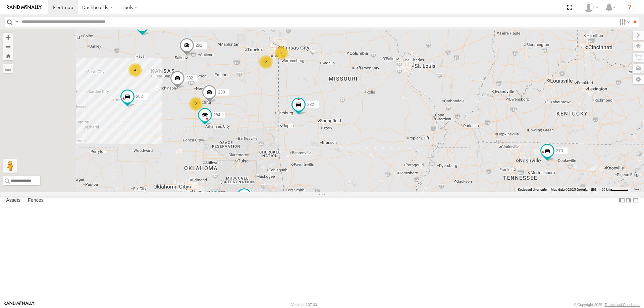  Describe the element at coordinates (533, 190) in the screenshot. I see `button: Keyboard shortcuts` at that location.